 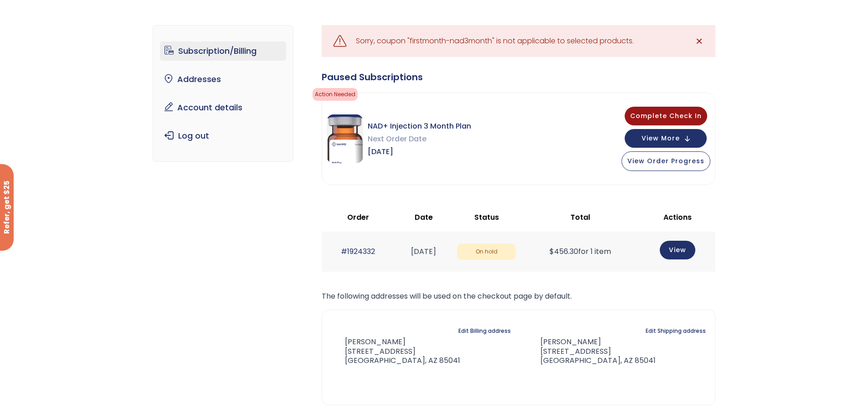 I want to click on span: Order, so click(x=359, y=217).